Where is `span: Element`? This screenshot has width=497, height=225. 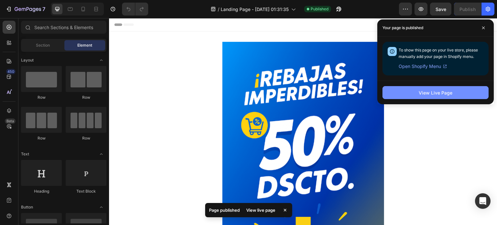 span: Element is located at coordinates (85, 45).